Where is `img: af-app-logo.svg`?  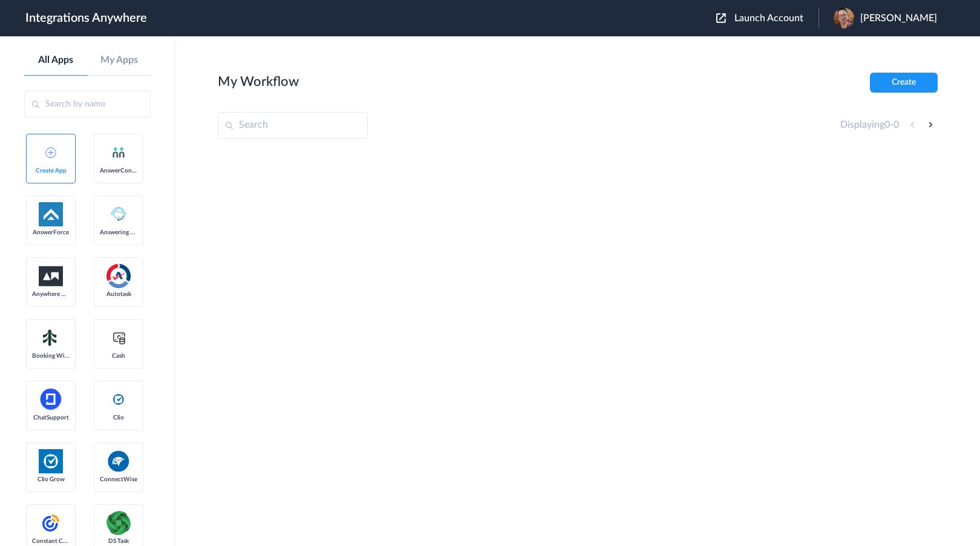
img: af-app-logo.svg is located at coordinates (51, 215).